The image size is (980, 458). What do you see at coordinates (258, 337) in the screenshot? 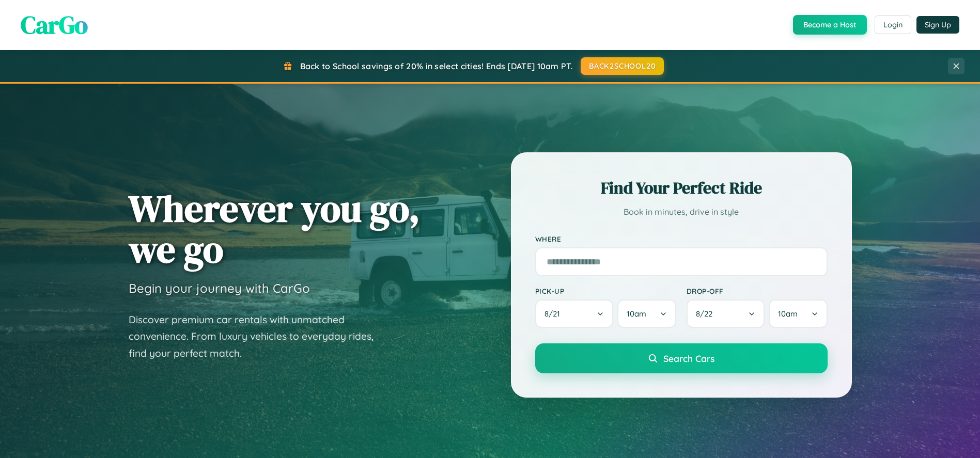
I see `p: Discover premium car rentals with unmatched convenience. From luxury vehicles to everyday rides, ...` at bounding box center [258, 337].